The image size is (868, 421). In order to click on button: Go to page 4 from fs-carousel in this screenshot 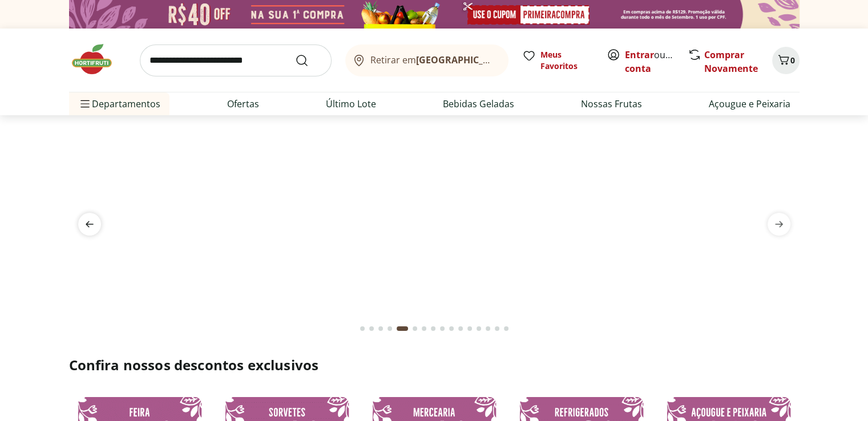, I will do `click(390, 329)`.